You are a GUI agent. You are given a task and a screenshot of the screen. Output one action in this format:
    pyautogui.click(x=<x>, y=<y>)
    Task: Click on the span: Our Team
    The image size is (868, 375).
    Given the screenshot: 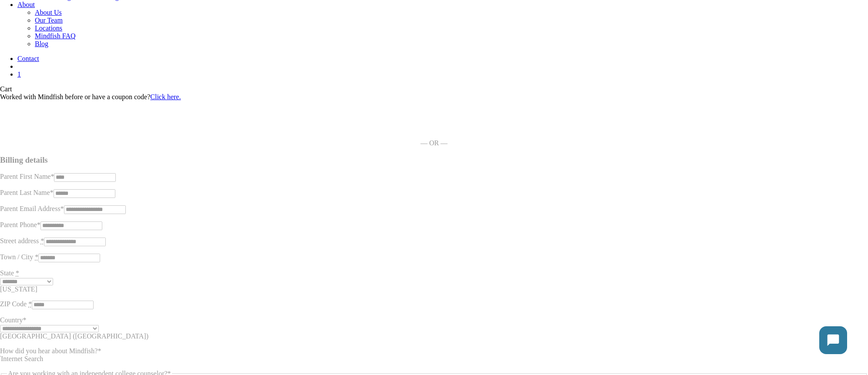 What is the action you would take?
    pyautogui.click(x=49, y=20)
    